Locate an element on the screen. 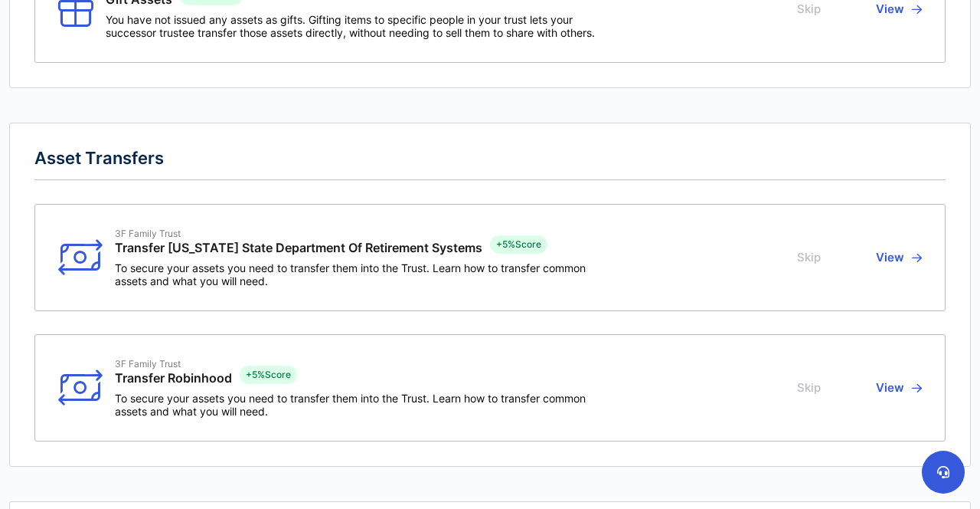 Image resolution: width=980 pixels, height=509 pixels. span: Transfer Robinhood is located at coordinates (173, 378).